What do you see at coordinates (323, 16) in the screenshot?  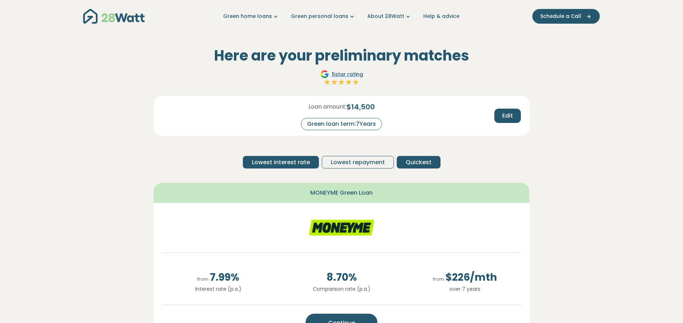 I see `a: Green personal loans` at bounding box center [323, 16].